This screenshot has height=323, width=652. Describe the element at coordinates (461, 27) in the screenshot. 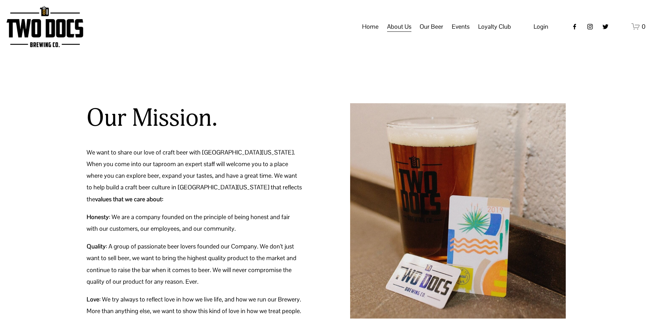

I see `span: Events` at that location.